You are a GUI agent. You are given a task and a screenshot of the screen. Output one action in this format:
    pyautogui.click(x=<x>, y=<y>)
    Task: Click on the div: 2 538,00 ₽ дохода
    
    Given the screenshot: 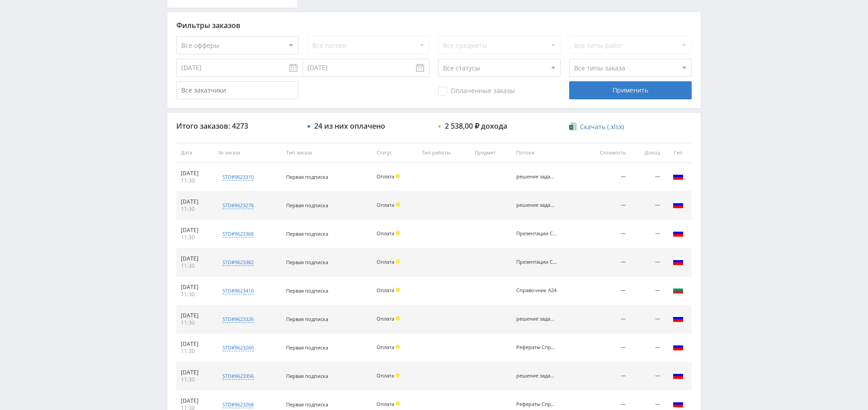 What is the action you would take?
    pyautogui.click(x=476, y=126)
    